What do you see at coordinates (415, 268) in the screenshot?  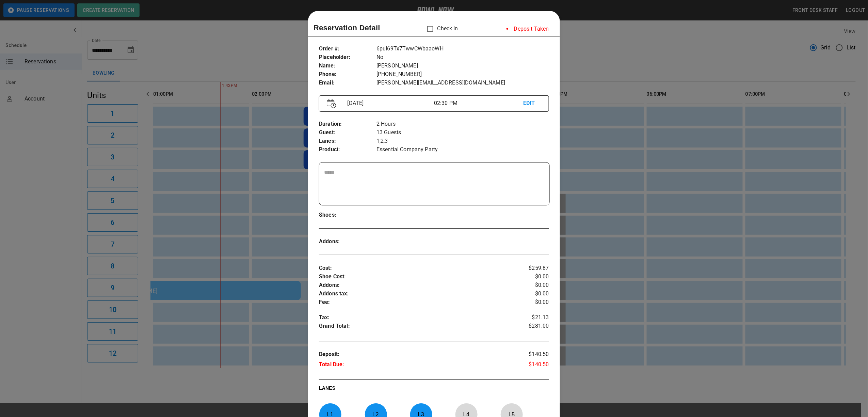 I see `p: Cost :` at bounding box center [415, 268].